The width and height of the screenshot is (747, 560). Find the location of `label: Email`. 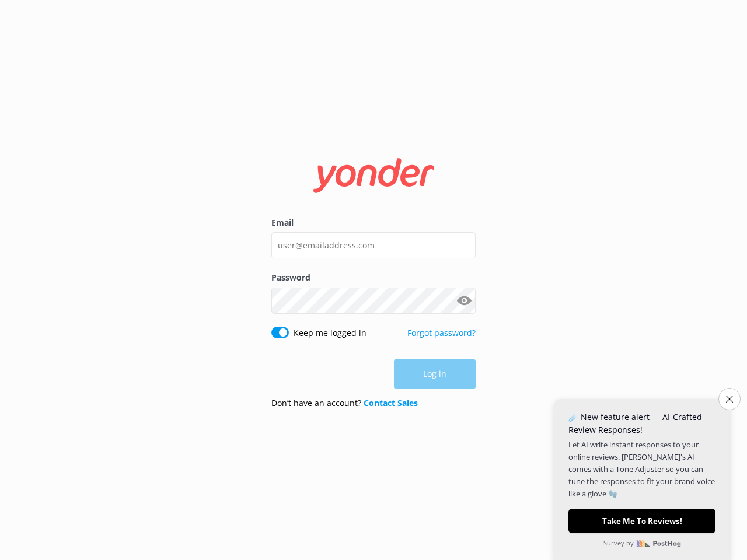

label: Email is located at coordinates (374, 223).